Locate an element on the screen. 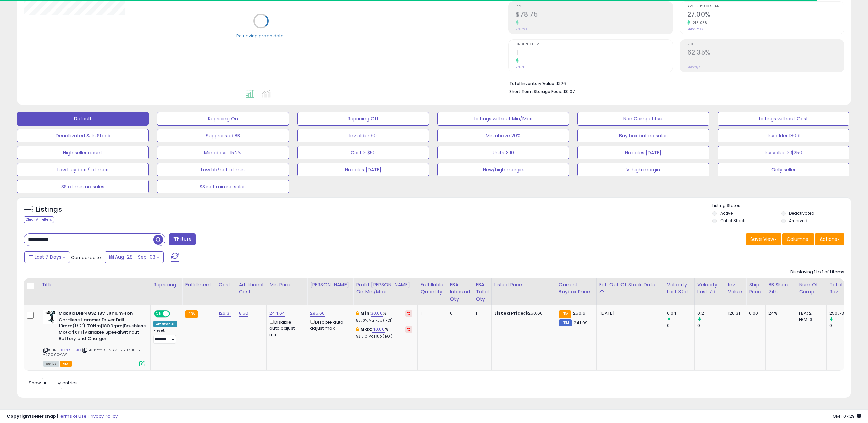  label: Archived is located at coordinates (798, 221).